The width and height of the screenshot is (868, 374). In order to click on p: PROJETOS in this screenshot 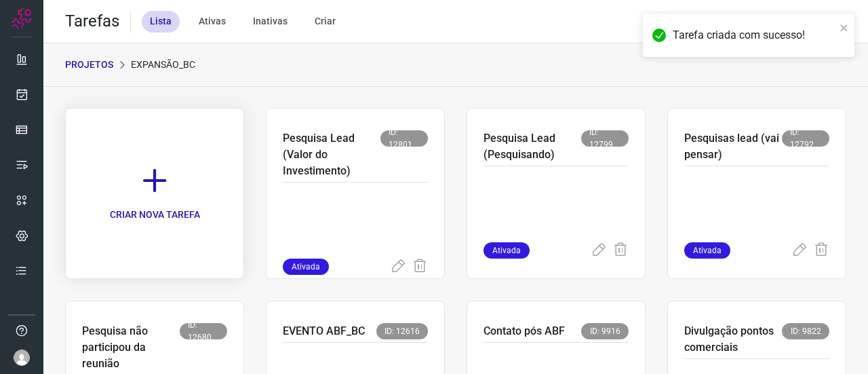, I will do `click(89, 65)`.